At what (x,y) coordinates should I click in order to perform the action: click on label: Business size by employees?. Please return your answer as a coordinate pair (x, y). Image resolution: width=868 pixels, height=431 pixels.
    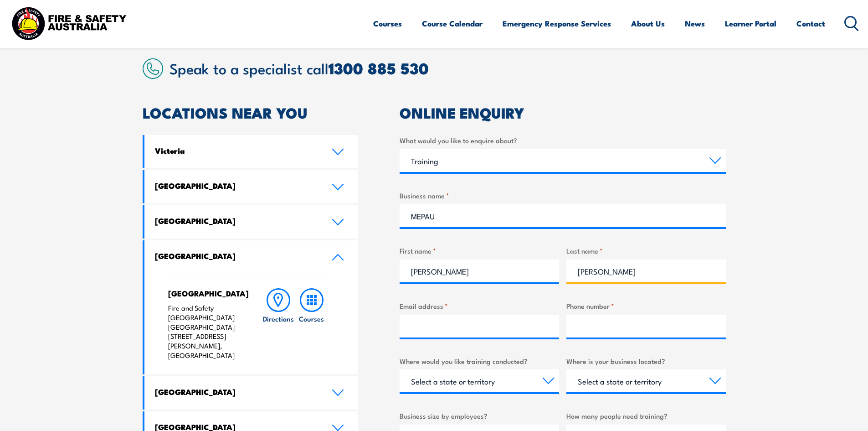
    Looking at the image, I should click on (479, 415).